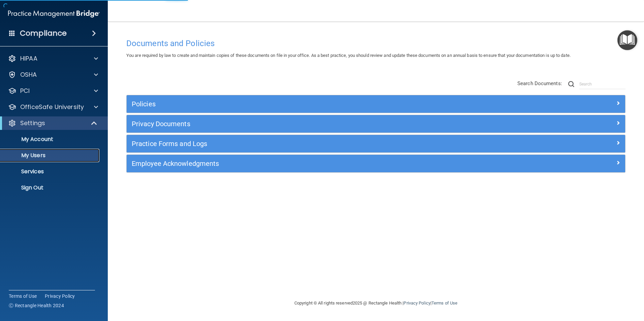 This screenshot has width=644, height=321. What do you see at coordinates (50, 155) in the screenshot?
I see `p: My Users` at bounding box center [50, 155].